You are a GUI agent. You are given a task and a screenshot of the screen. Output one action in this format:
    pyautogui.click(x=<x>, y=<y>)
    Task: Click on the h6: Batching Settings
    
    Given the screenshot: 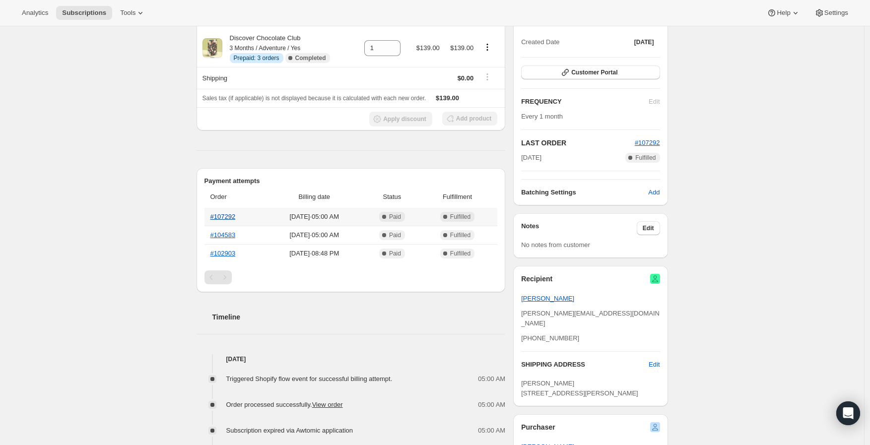 What is the action you would take?
    pyautogui.click(x=585, y=193)
    